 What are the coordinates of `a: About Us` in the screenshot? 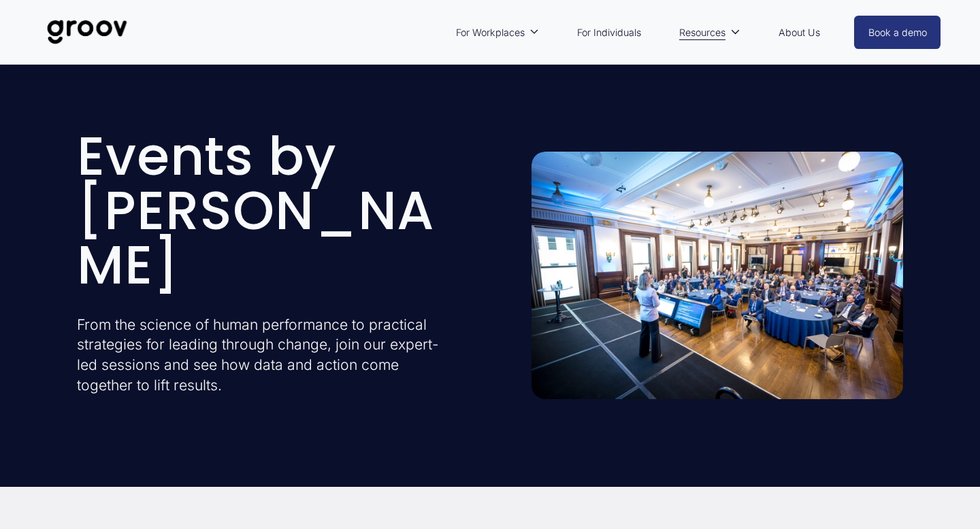 It's located at (799, 32).